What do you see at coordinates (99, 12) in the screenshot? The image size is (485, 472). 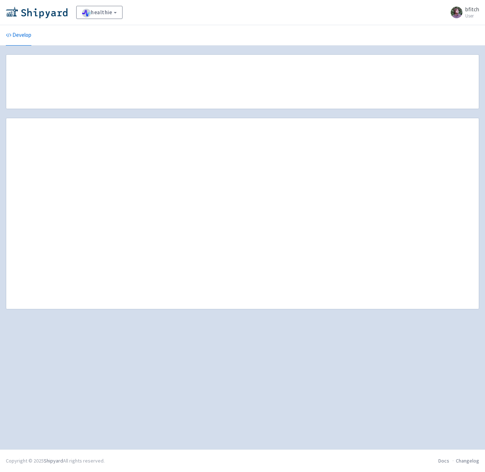 I see `a: healthie` at bounding box center [99, 12].